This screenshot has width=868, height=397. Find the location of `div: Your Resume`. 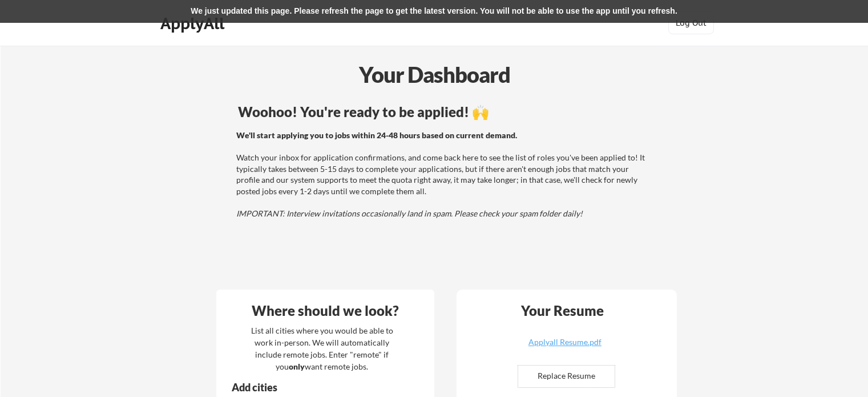

div: Your Resume is located at coordinates (563, 310).